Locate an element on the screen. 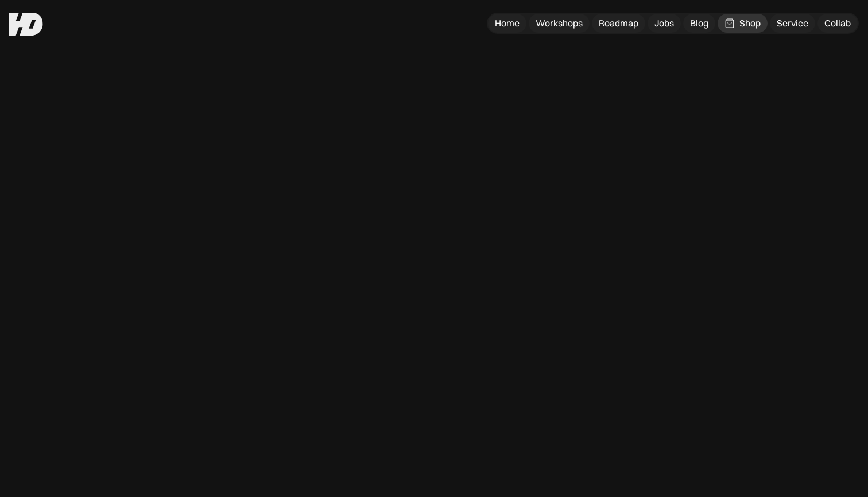 Image resolution: width=868 pixels, height=497 pixels. div: Service is located at coordinates (793, 23).